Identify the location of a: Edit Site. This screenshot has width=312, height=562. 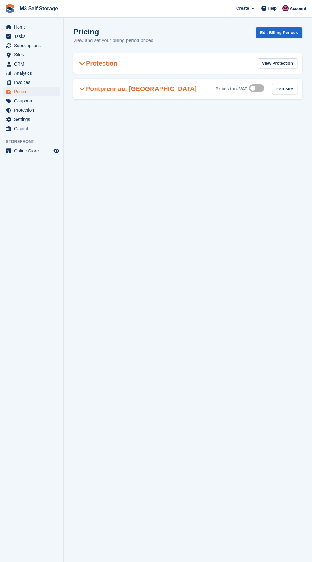
(285, 89).